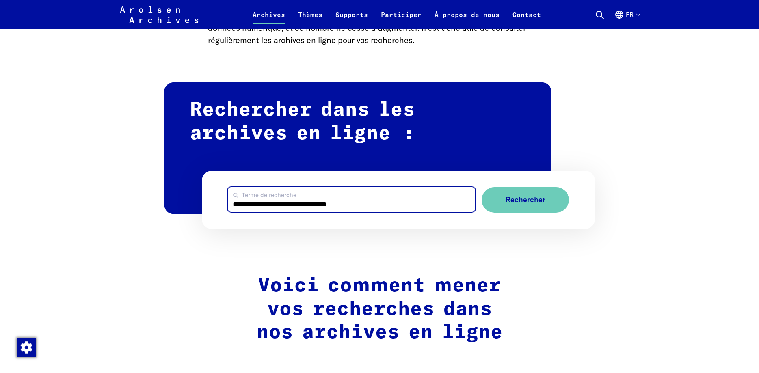 The width and height of the screenshot is (759, 373). Describe the element at coordinates (467, 20) in the screenshot. I see `a: À propos de nous` at that location.